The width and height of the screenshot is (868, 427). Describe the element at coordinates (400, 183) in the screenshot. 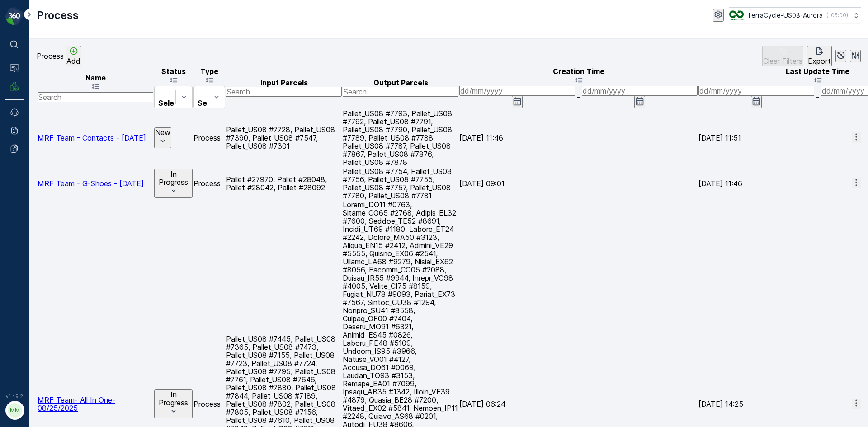

I see `td: Pallet_US08 #7754, Pallet_US08 #7756, Pallet_US08 #7755, Pallet_US08 #7757, Pallet_US08 #7780, Pa...` at that location.